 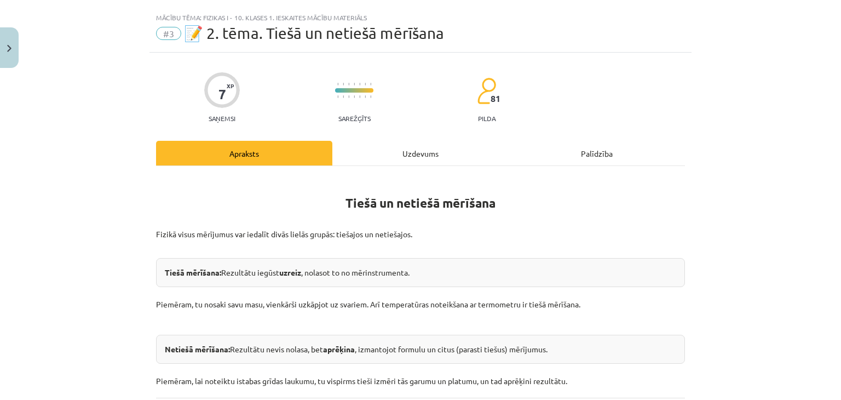 I want to click on p: Piemēram, tu nosaki savu masu, vienkārši uzkāpjot uz svariem. Arī temperatūras noteikšana ar term..., so click(x=421, y=298).